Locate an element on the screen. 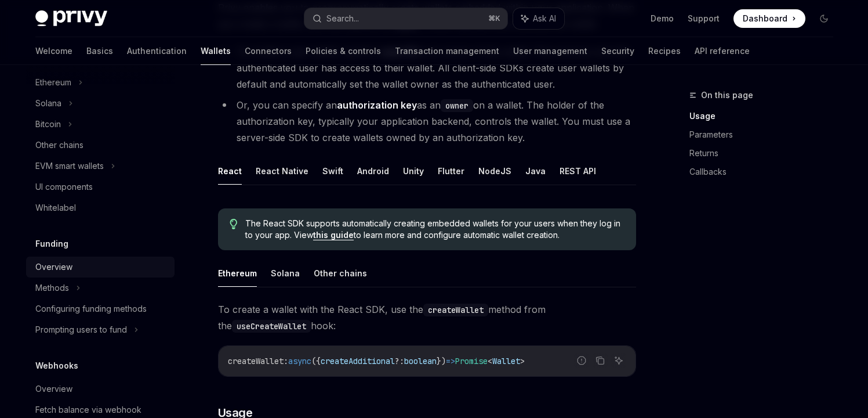 The height and width of the screenshot is (418, 868). a: User management is located at coordinates (550, 51).